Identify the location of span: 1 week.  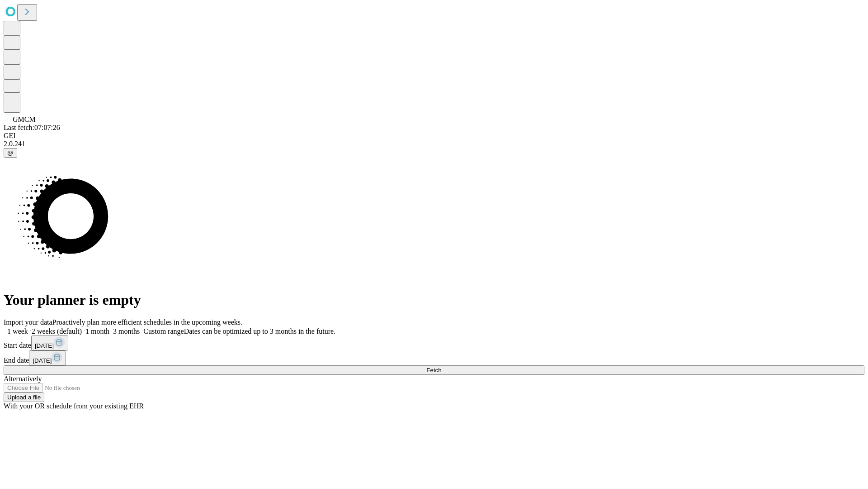
(18, 331).